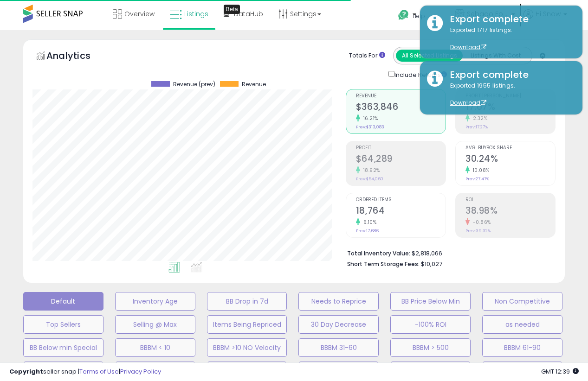  Describe the element at coordinates (479, 170) in the screenshot. I see `small: 10.08%` at that location.